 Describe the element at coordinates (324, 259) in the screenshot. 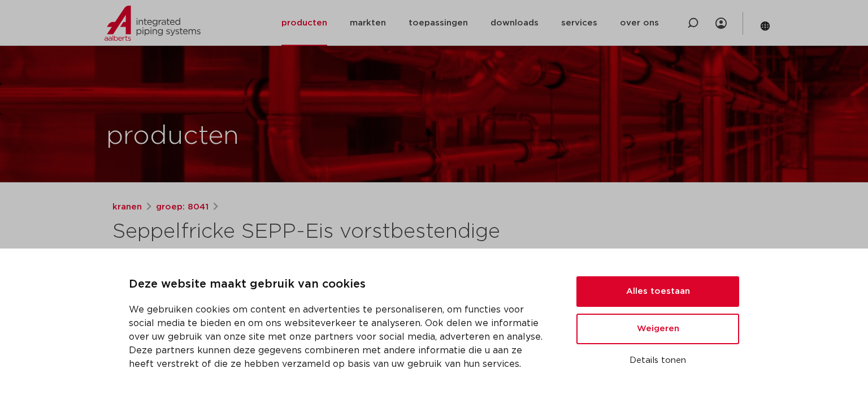

I see `h1: Seppelfricke SEPP-Eis vorstbestendige gevelkraan krukbediening MM R1/2" x G3/4" (DN15) mat-Cr` at that location.